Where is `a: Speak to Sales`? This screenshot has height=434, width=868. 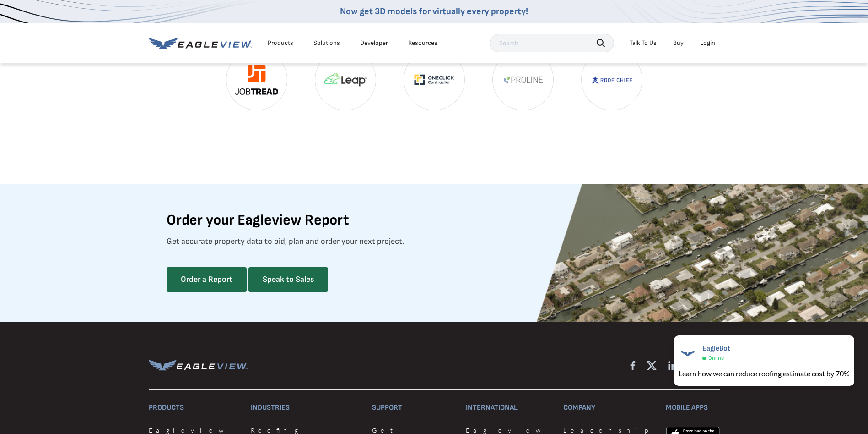 a: Speak to Sales is located at coordinates (288, 280).